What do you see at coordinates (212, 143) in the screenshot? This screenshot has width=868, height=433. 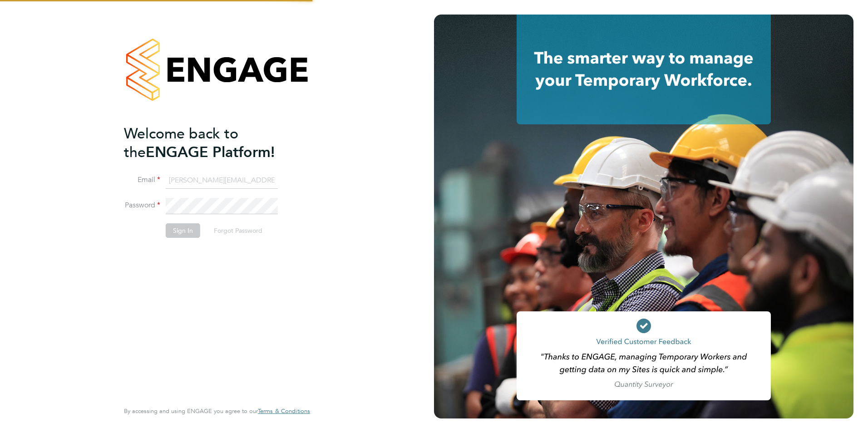 I see `h2: ENGAGE Platform!` at bounding box center [212, 143].